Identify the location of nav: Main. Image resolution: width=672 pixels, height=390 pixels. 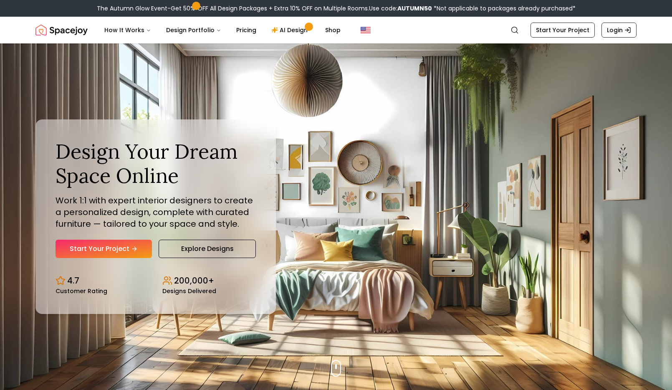
(222, 30).